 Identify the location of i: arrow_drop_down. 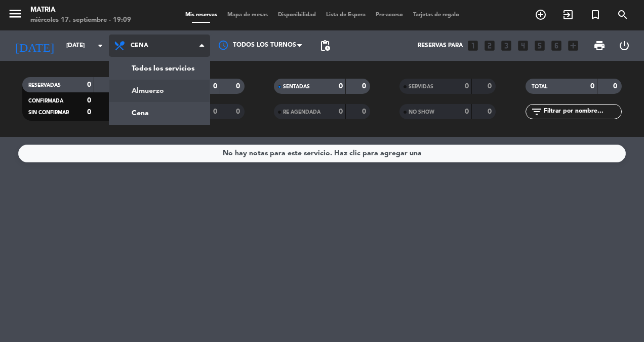
(100, 46).